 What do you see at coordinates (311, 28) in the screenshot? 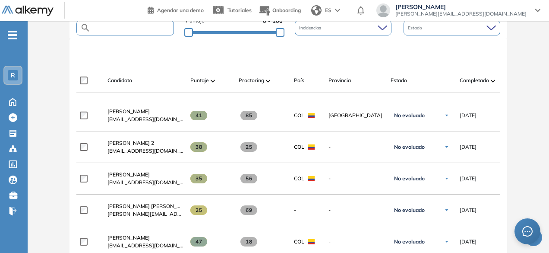
I see `span: Incidencias` at bounding box center [311, 28].